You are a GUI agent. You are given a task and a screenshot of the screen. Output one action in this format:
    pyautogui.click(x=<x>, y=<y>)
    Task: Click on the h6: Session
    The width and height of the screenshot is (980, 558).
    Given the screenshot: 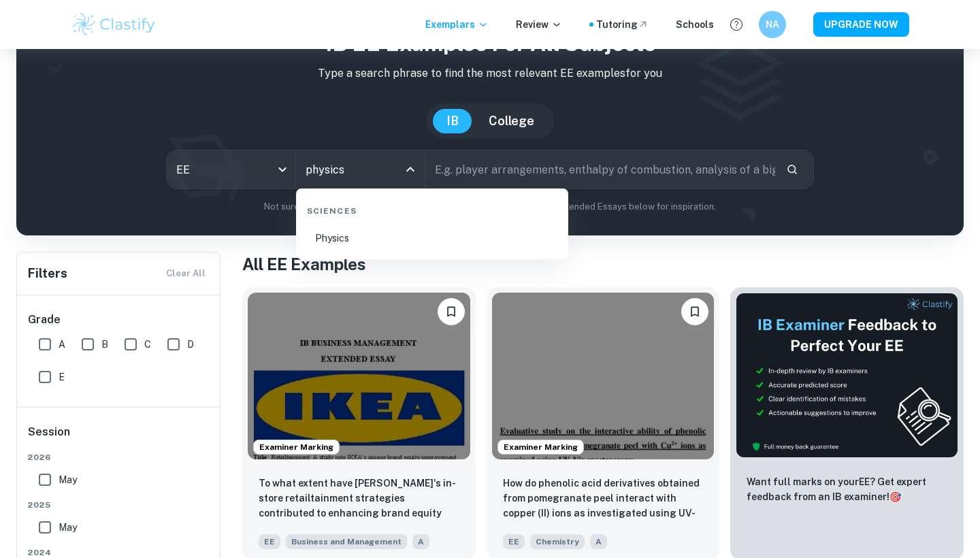 What is the action you would take?
    pyautogui.click(x=119, y=437)
    